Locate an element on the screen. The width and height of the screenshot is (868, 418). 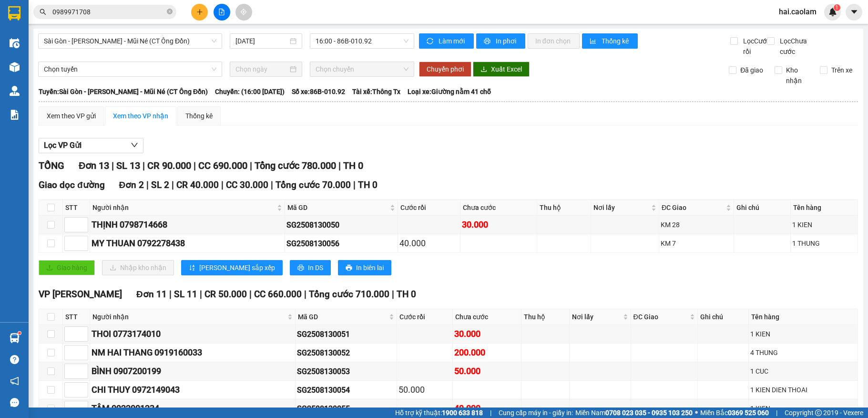
span: Miền Nam is located at coordinates (634, 412).